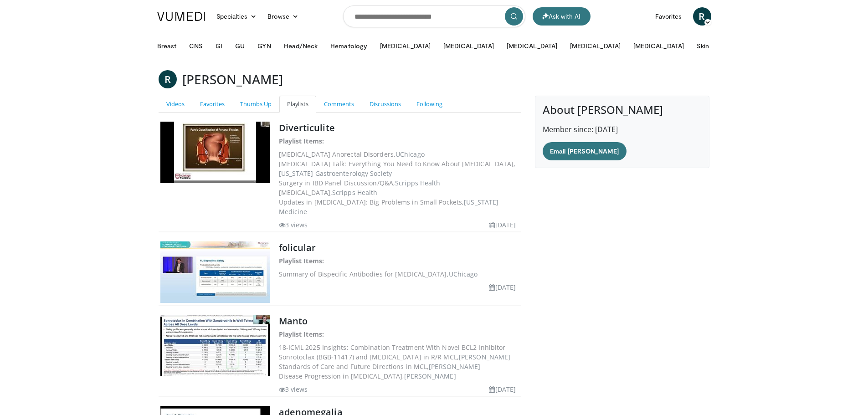  I want to click on button: Breast, so click(167, 46).